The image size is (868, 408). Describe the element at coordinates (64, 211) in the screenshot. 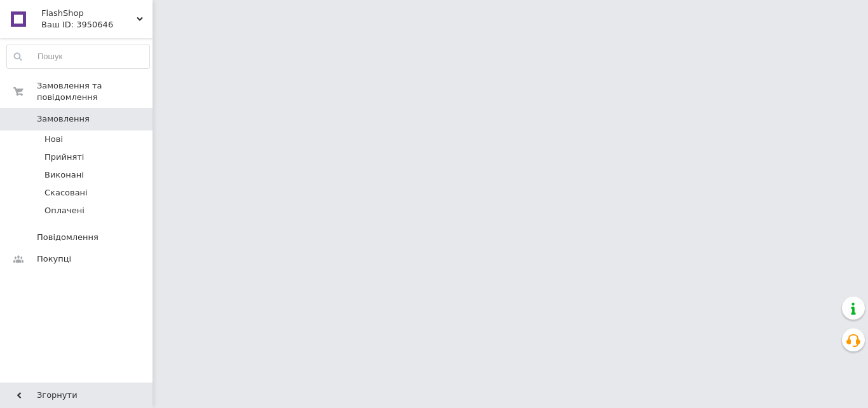

I see `span: Оплачені` at that location.